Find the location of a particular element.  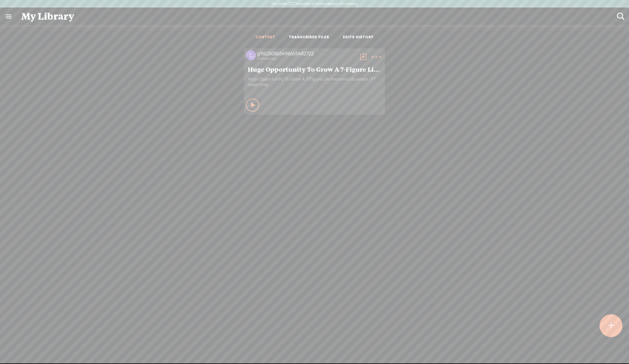

label: You have 227 minutes of transcription remaining. is located at coordinates (314, 4).